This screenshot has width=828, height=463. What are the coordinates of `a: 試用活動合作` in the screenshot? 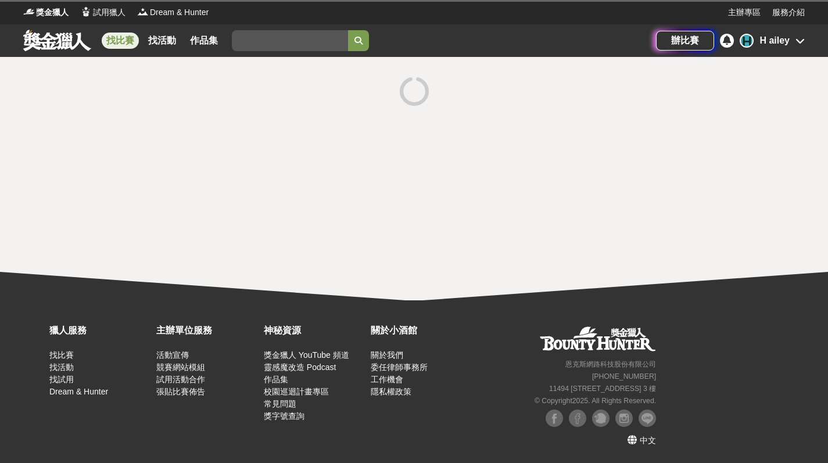 It's located at (181, 379).